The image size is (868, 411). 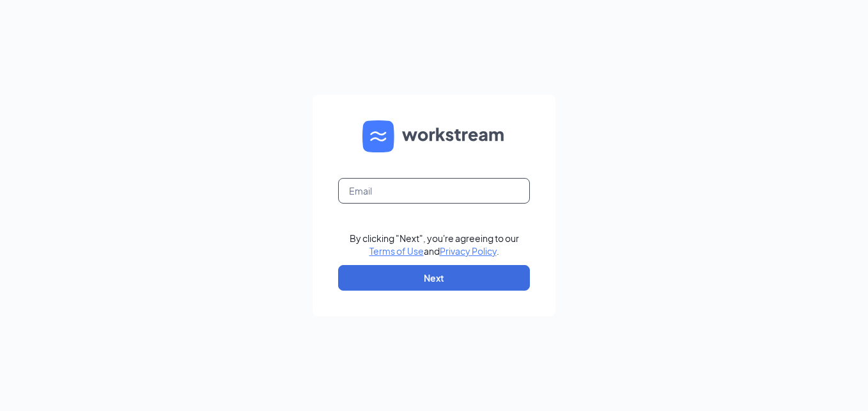 I want to click on a: Terms of Use, so click(x=396, y=251).